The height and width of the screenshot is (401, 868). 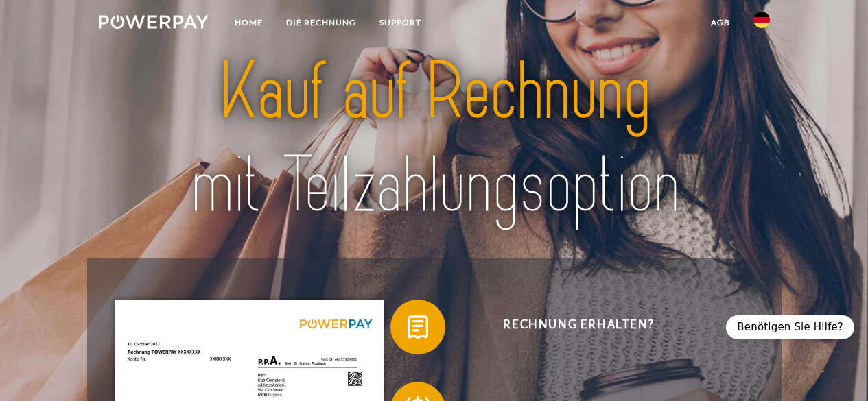 I want to click on img: title-powerpay_de.svg, so click(x=434, y=139).